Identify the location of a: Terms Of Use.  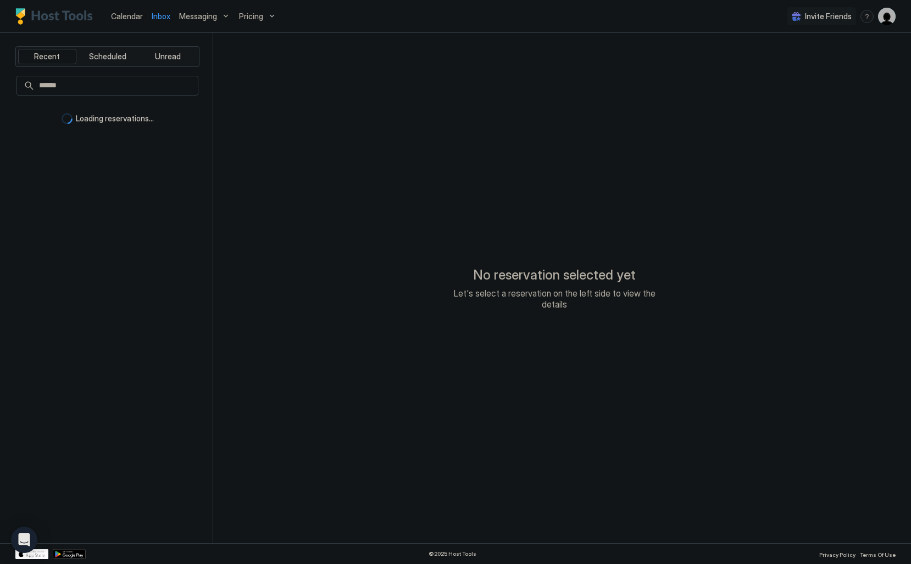
(878, 554).